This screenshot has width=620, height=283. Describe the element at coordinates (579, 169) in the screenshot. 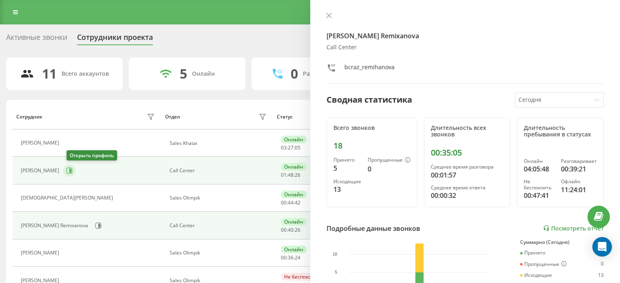

I see `div: 00:39:21` at that location.